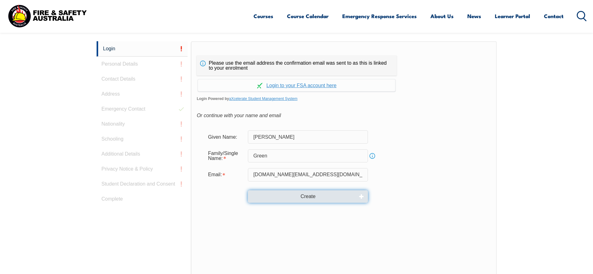  Describe the element at coordinates (142, 49) in the screenshot. I see `a: Login` at that location.